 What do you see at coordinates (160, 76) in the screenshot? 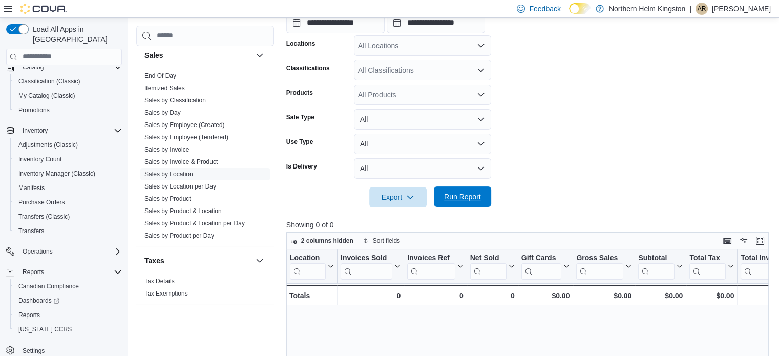
I see `span: End Of Day` at bounding box center [160, 76].